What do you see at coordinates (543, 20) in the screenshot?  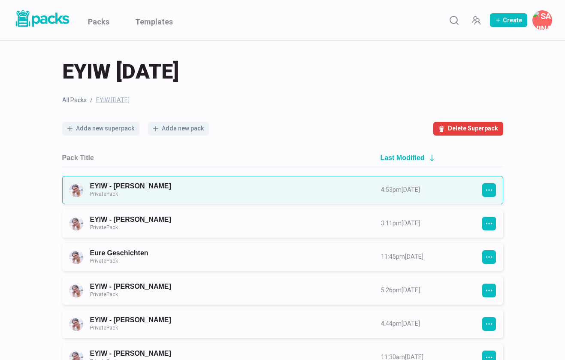 I see `button: Savina Tilmann` at bounding box center [543, 20].